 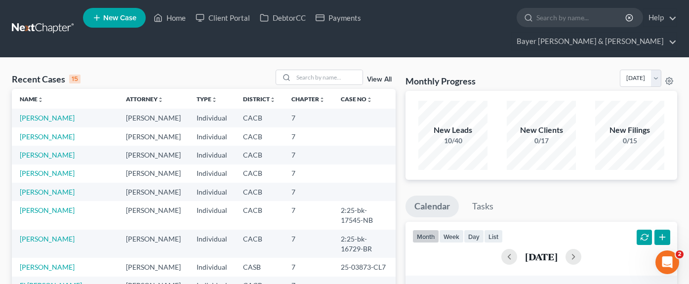 I want to click on td: CASB, so click(x=259, y=267).